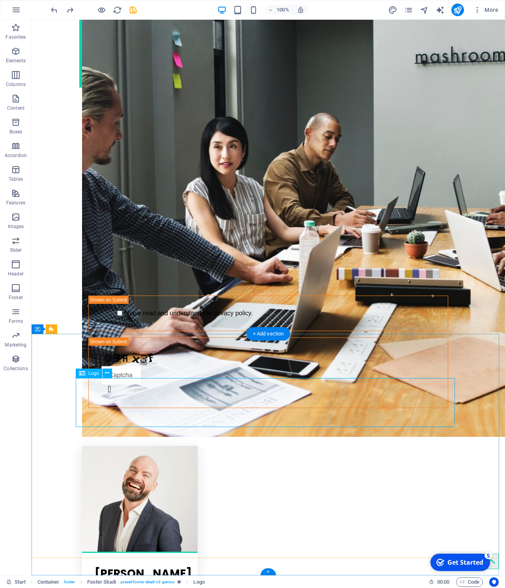 The width and height of the screenshot is (505, 588). I want to click on button: Code, so click(470, 582).